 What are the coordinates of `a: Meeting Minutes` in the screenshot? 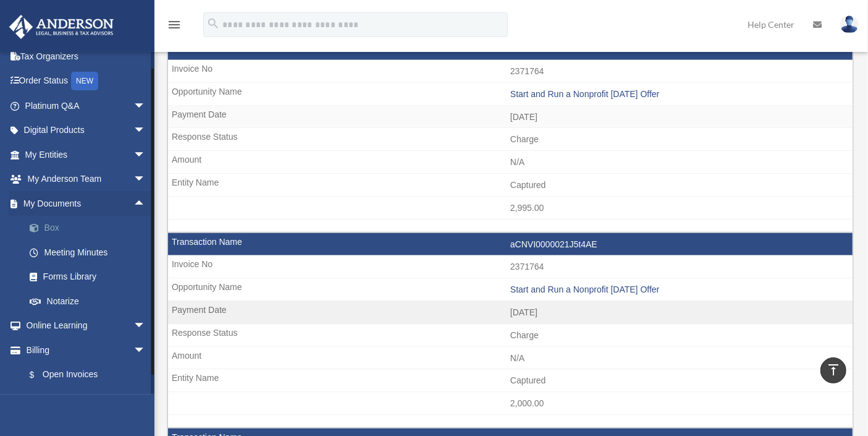 It's located at (90, 252).